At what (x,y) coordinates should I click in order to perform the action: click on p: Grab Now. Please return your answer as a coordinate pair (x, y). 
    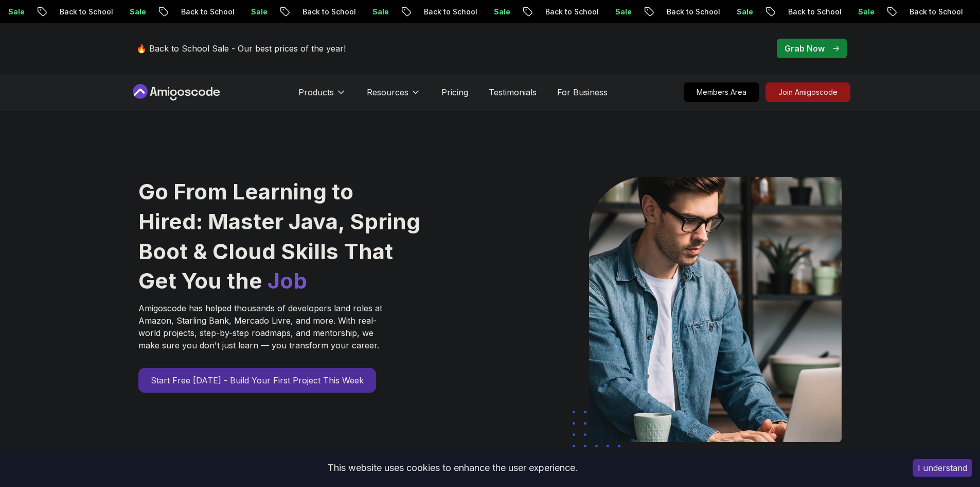
    Looking at the image, I should click on (805, 49).